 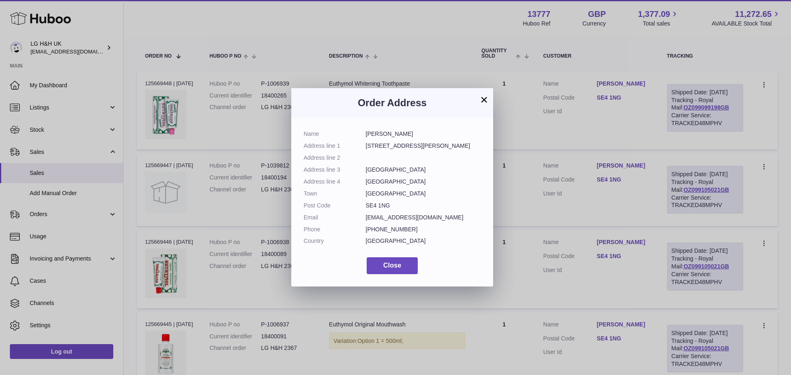 I want to click on dt: Address line 3, so click(x=335, y=170).